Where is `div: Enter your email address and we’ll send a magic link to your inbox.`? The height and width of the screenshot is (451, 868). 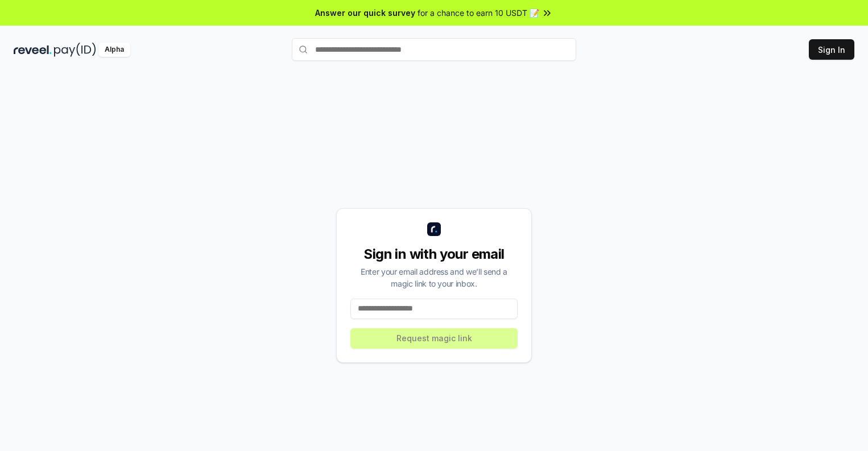
div: Enter your email address and we’ll send a magic link to your inbox. is located at coordinates (434, 278).